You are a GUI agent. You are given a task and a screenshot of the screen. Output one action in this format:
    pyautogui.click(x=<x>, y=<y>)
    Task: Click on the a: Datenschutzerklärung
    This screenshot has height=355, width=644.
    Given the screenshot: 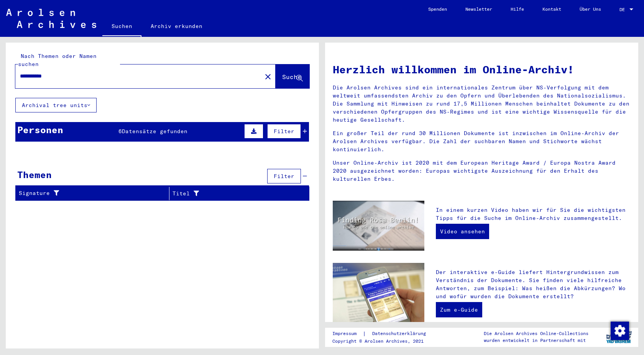 What is the action you would take?
    pyautogui.click(x=401, y=334)
    